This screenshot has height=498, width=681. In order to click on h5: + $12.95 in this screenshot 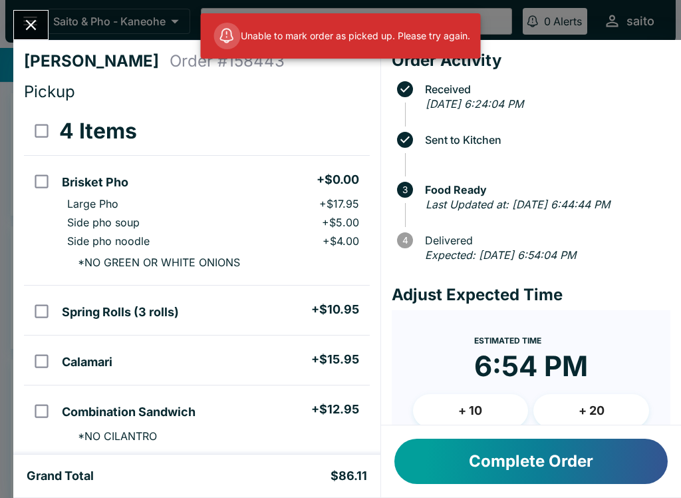, I will do `click(335, 409)`.